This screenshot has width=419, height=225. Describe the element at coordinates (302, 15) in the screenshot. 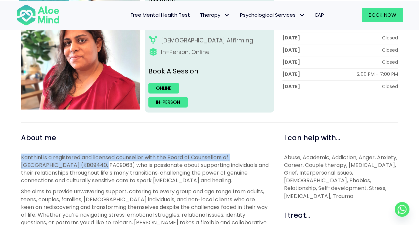

I see `span: Psychological Services: submenu` at that location.